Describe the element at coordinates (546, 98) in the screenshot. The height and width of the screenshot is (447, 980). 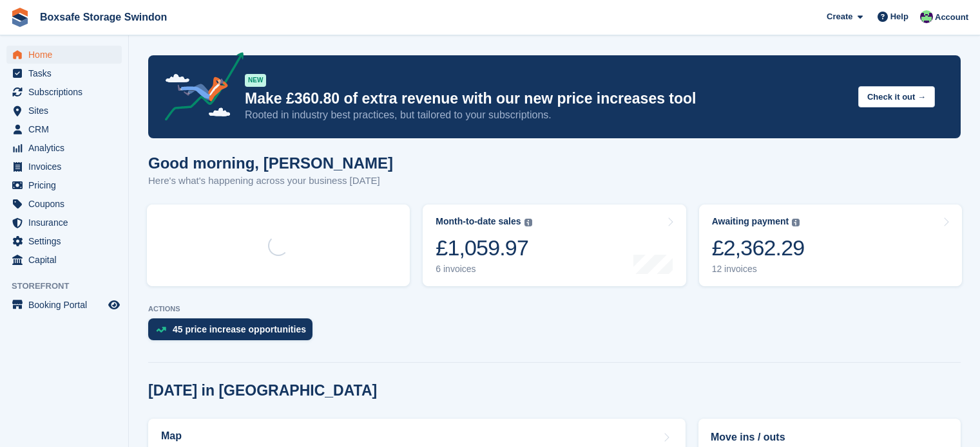
I see `p: Make £360.80 of extra revenue with our new price increases tool` at that location.